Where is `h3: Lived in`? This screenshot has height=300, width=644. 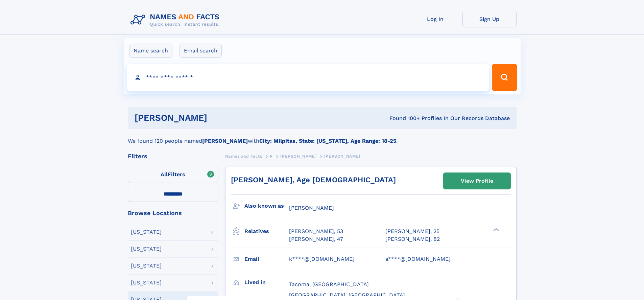
h3: Lived in is located at coordinates (267, 283).